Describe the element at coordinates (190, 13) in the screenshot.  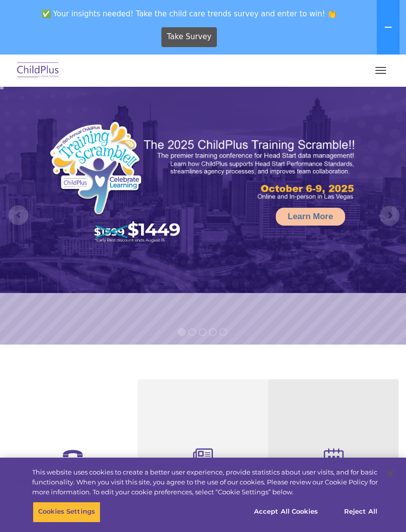
I see `span: ✅ Your insights needed! Take the child care trends survey and enter to win! 👏` at that location.